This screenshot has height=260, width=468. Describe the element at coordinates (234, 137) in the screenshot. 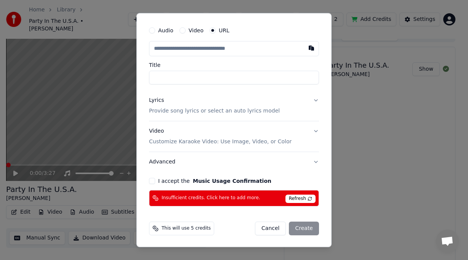

I see `button: VideoCustomize Karaoke Video: Use Image, Video, or Color` at that location.